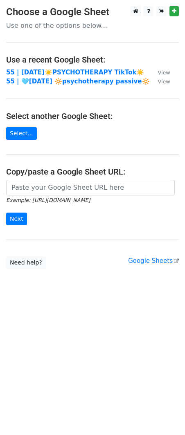 The height and width of the screenshot is (435, 185). Describe the element at coordinates (90, 188) in the screenshot. I see `input: Paste your Google Sheet URL here` at that location.